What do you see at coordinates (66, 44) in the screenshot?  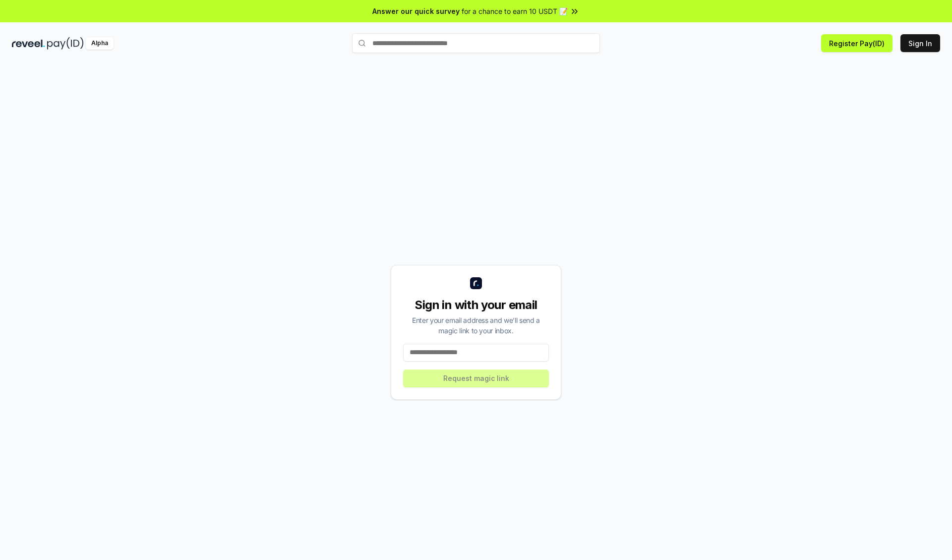 I see `img: pay_id` at bounding box center [66, 44].